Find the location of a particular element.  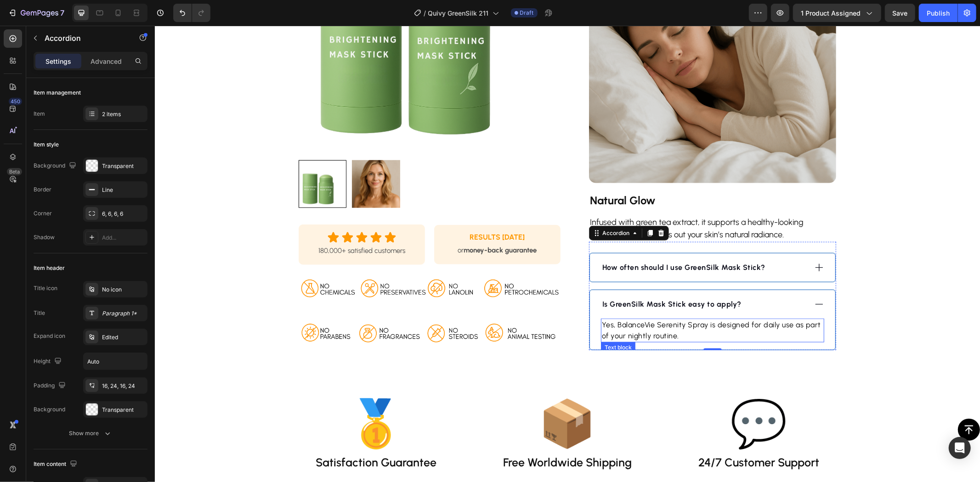

div: Padding is located at coordinates (51, 386).